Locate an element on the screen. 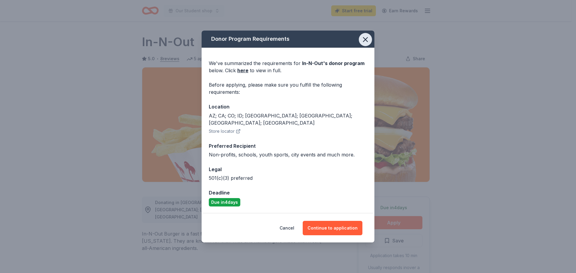  span: In-N-Out 's donor program is located at coordinates (333, 63).